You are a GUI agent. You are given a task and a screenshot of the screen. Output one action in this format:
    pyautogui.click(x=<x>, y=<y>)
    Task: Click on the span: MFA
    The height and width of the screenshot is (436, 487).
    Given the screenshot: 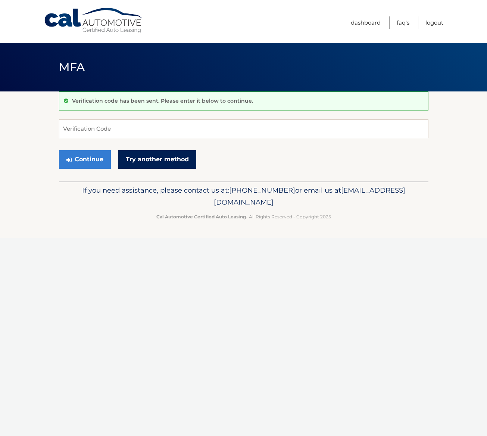 What is the action you would take?
    pyautogui.click(x=72, y=67)
    